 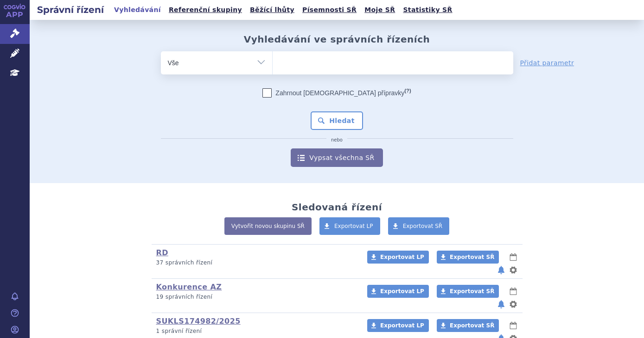 What do you see at coordinates (256, 331) in the screenshot?
I see `p: 1 správní řízení` at bounding box center [256, 331].